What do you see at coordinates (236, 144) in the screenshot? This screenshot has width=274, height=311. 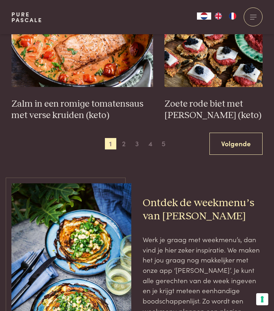 I see `a: Volgende` at bounding box center [236, 144].